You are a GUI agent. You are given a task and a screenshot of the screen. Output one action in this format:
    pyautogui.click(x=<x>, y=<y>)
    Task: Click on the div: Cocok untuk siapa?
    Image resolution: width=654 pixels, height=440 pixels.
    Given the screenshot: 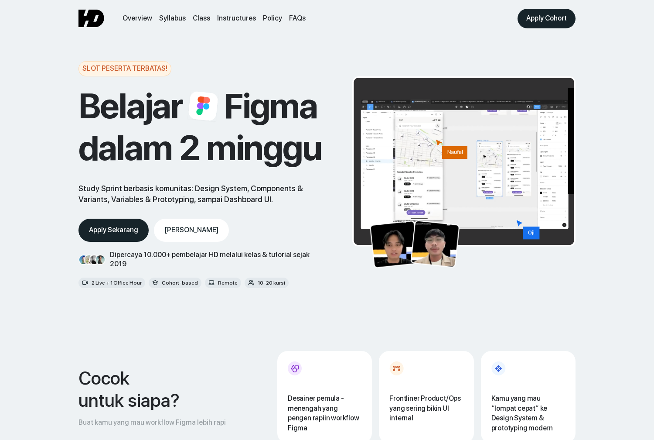 What is the action you would take?
    pyautogui.click(x=129, y=389)
    